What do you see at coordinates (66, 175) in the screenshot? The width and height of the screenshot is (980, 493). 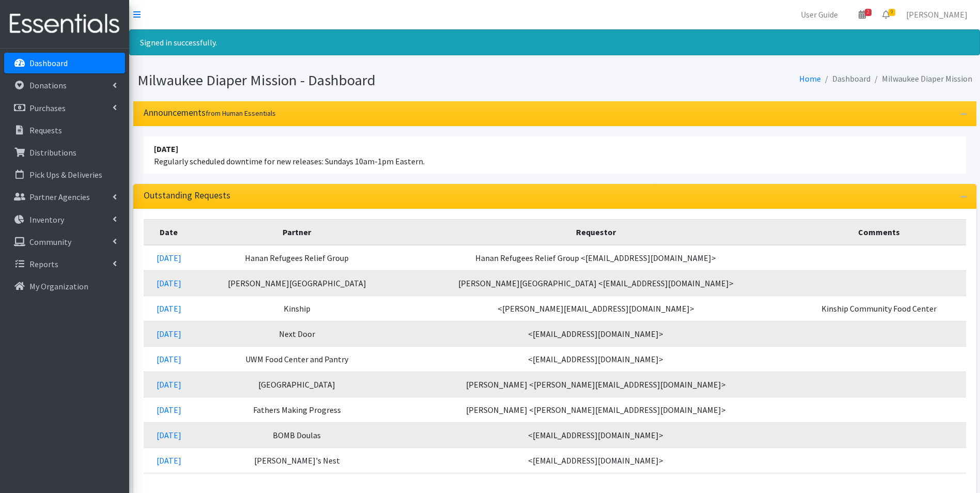 I see `p: Pick Ups & Deliveries` at bounding box center [66, 175].